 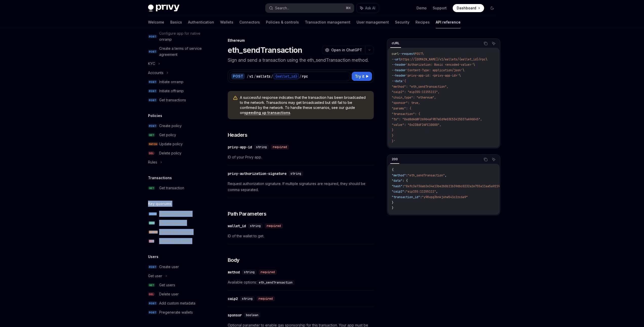 I want to click on span: "method": "eth_sendTransaction",, so click(x=420, y=87).